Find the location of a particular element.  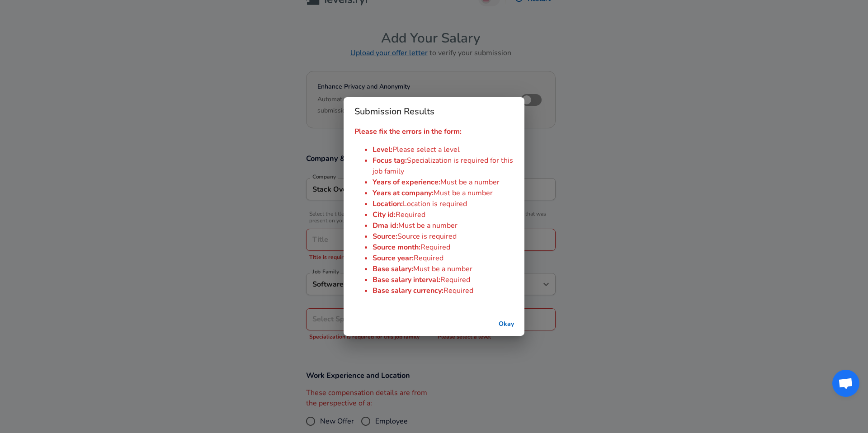

span: Base salary : is located at coordinates (393, 269).